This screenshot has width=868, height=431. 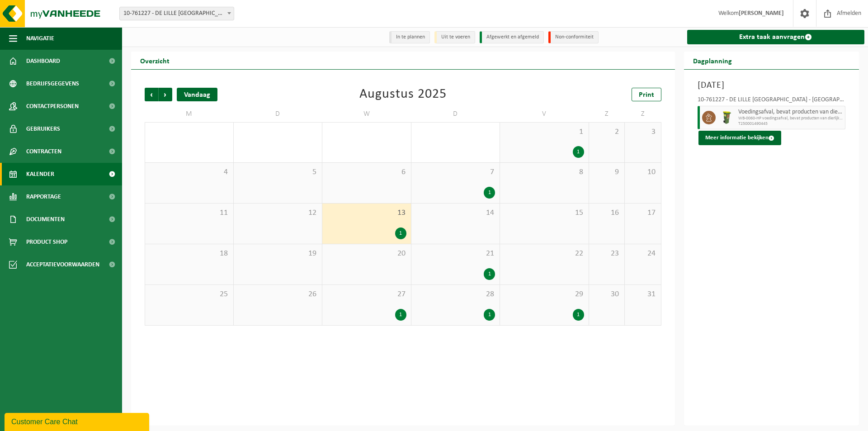 I want to click on li: Afgewerkt en afgemeld, so click(x=512, y=37).